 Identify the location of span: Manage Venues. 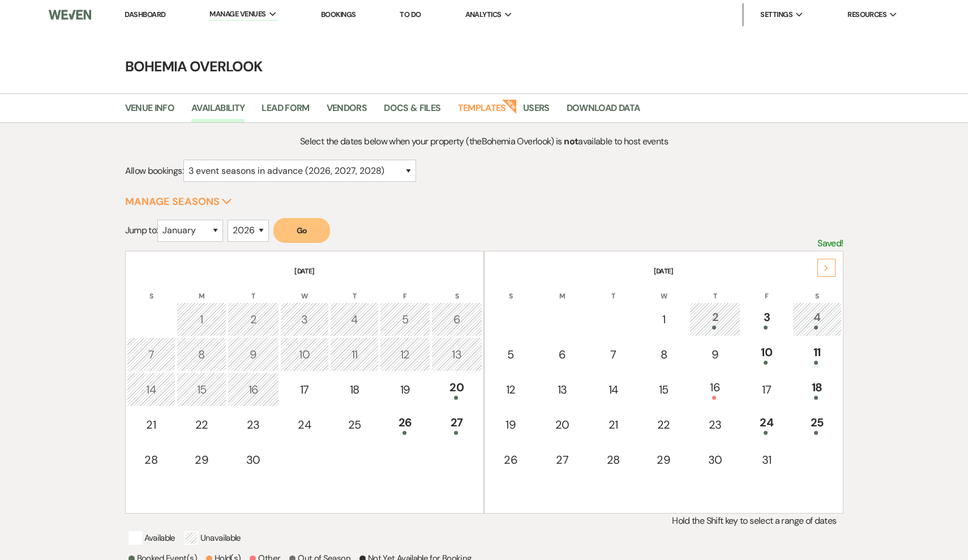
(237, 15).